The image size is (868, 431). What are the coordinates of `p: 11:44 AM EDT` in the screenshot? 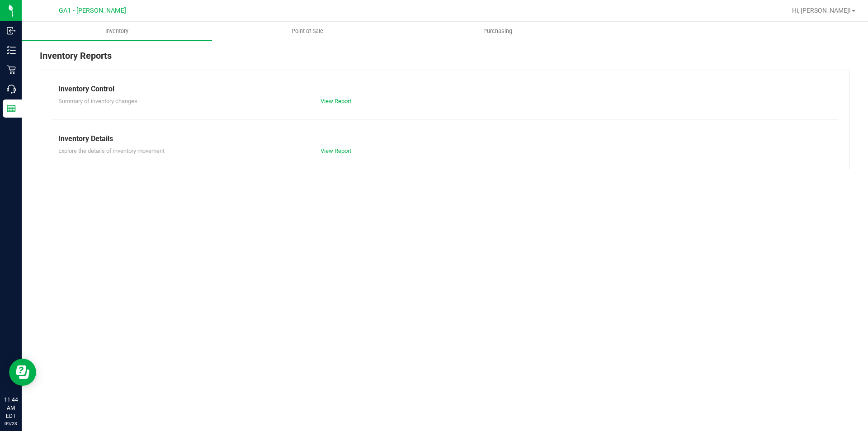 It's located at (11, 408).